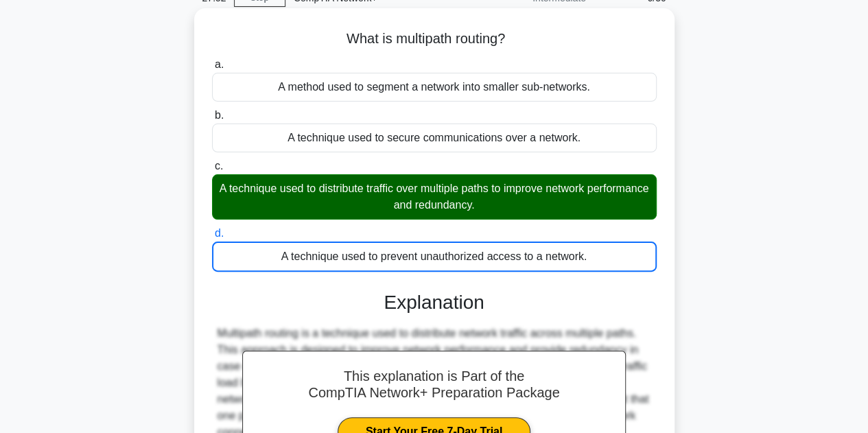 The image size is (868, 433). What do you see at coordinates (434, 257) in the screenshot?
I see `div: A technique used to prevent unauthorized access to a network.` at bounding box center [434, 257].